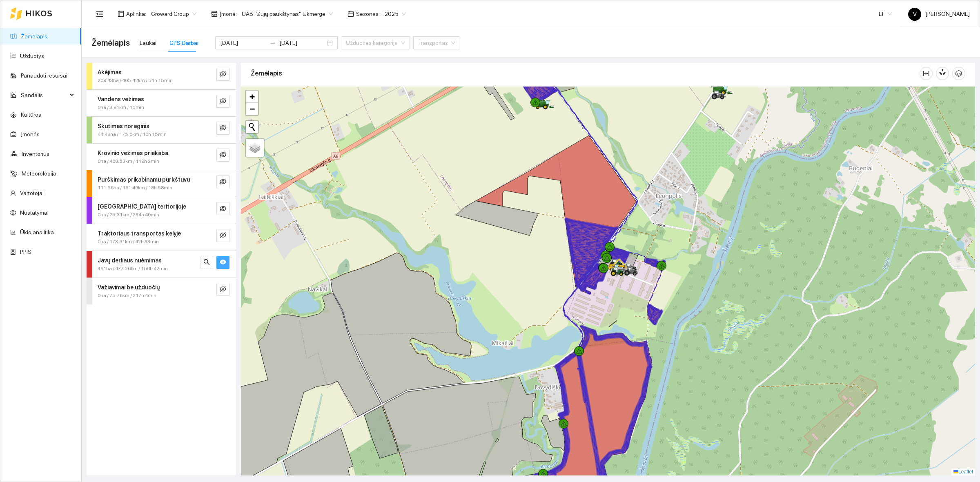  What do you see at coordinates (34, 36) in the screenshot?
I see `a: Žemėlapis` at bounding box center [34, 36].